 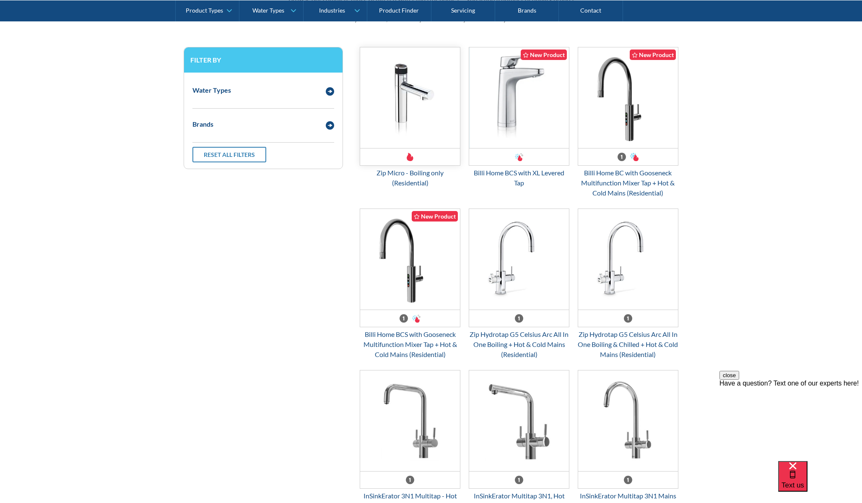 I want to click on div: Industries, so click(x=332, y=10).